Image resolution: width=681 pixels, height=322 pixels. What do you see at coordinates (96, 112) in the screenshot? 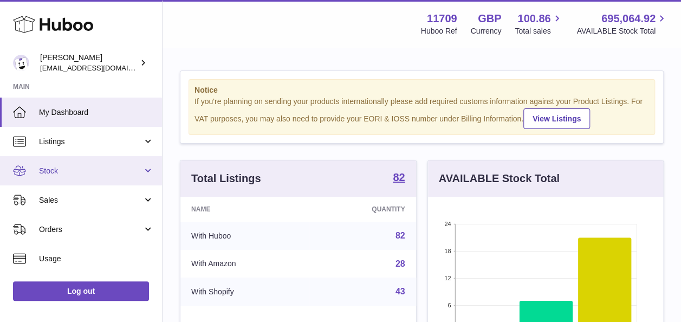
I see `span: My Dashboard` at bounding box center [96, 112].